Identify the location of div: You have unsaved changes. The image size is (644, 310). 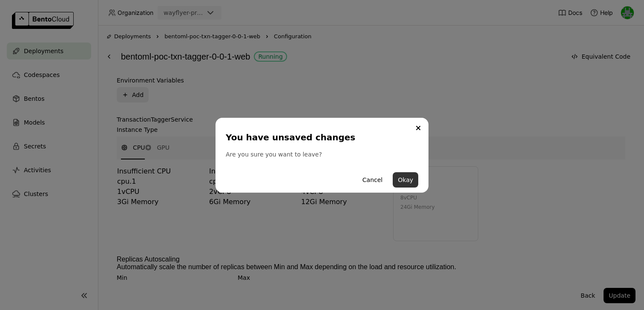
(320, 137).